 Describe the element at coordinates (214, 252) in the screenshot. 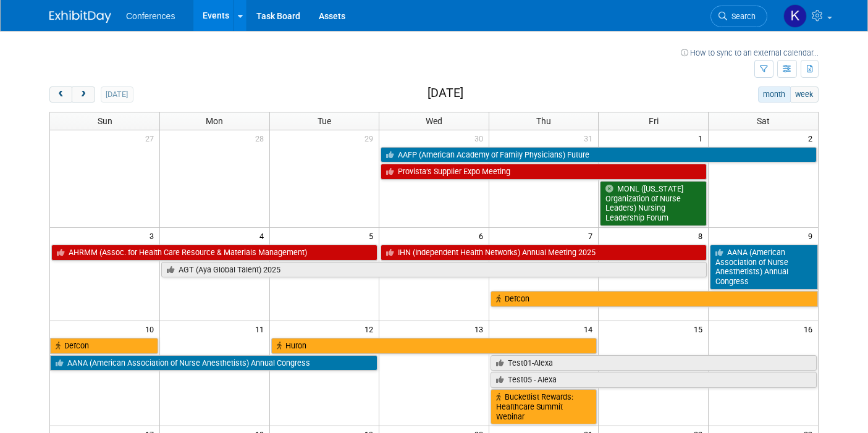

I see `a: AHRMM (Assoc. for Health Care Resource & Materials Management)` at that location.